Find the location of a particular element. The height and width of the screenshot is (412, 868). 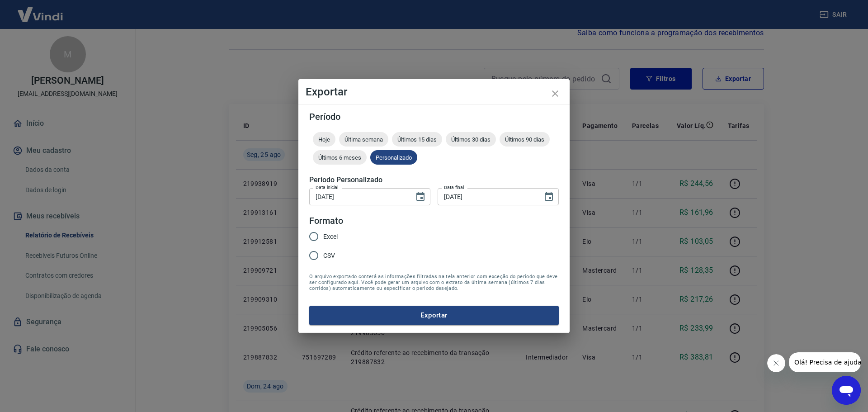

h5: Período Personalizado is located at coordinates (434, 180).